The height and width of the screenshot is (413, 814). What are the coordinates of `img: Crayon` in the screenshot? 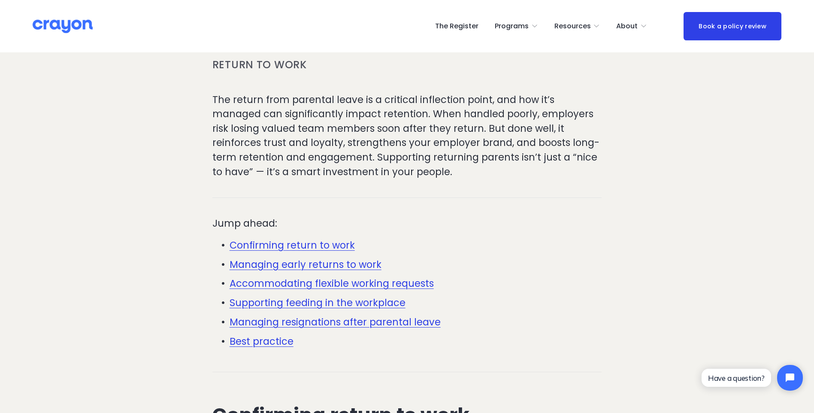 It's located at (63, 26).